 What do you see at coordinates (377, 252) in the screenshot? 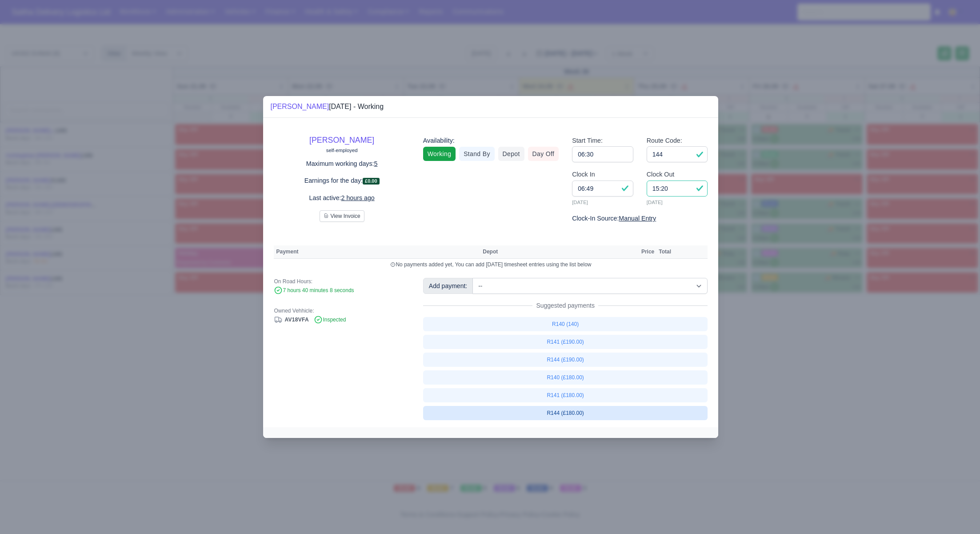
I see `th: Payment` at bounding box center [377, 252].